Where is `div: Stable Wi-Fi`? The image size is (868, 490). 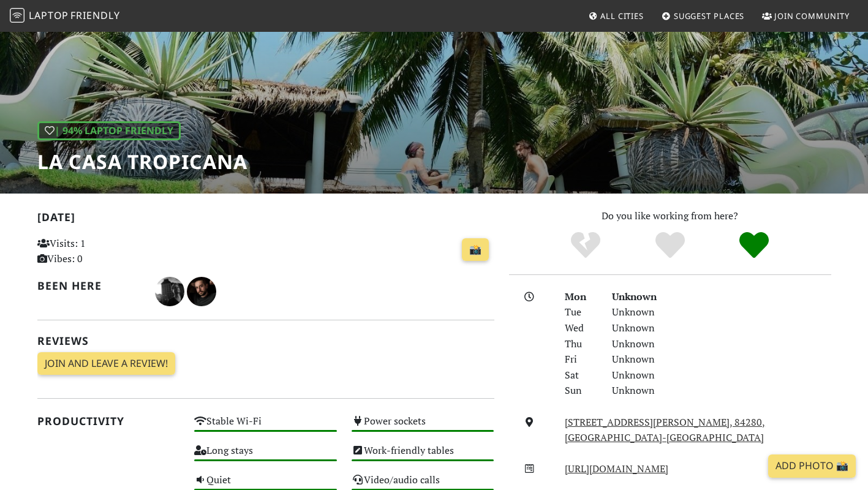
div: Stable Wi-Fi is located at coordinates (265, 427).